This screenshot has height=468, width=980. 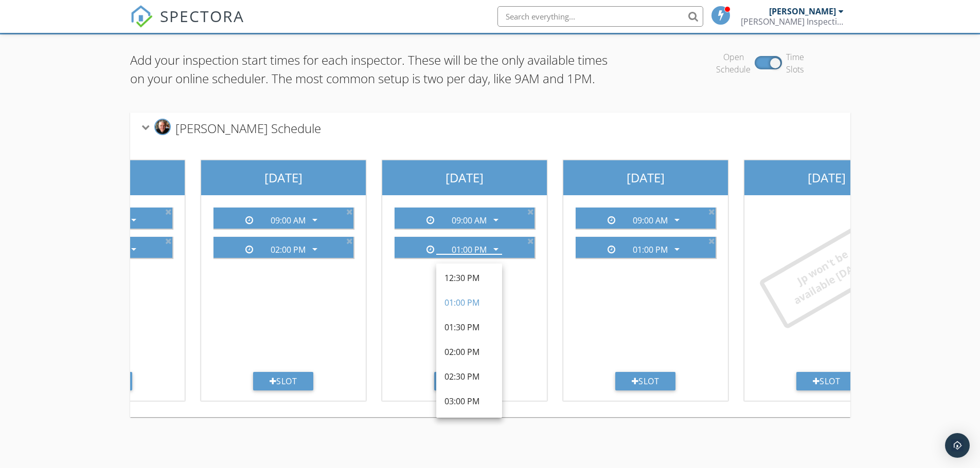 I want to click on div: Wildman Inspections LLC, so click(x=792, y=21).